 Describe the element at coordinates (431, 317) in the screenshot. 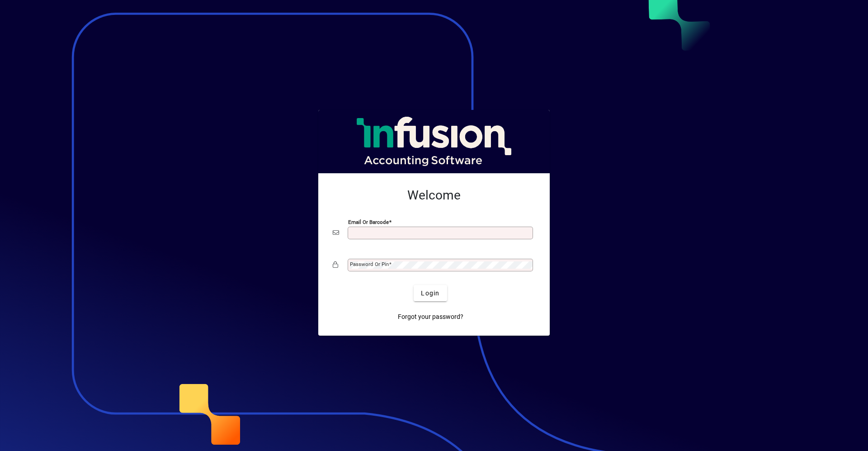

I see `a: Forgot your password?` at that location.